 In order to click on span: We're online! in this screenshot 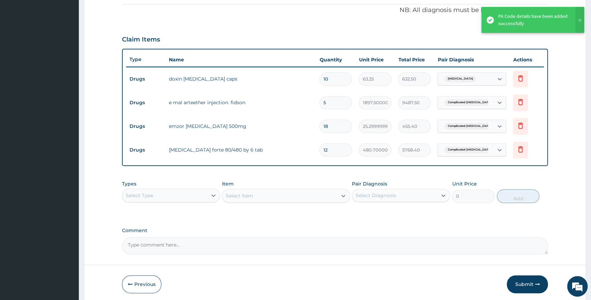, I will do `click(67, 121)`.